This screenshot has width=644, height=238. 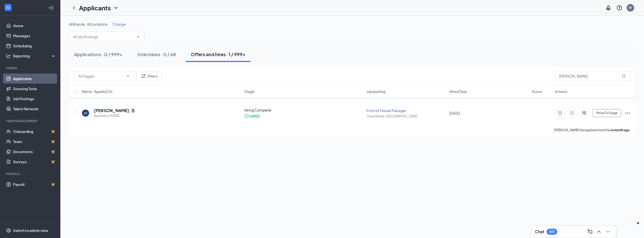 What do you see at coordinates (35, 79) in the screenshot?
I see `a: Applicants` at bounding box center [35, 79].